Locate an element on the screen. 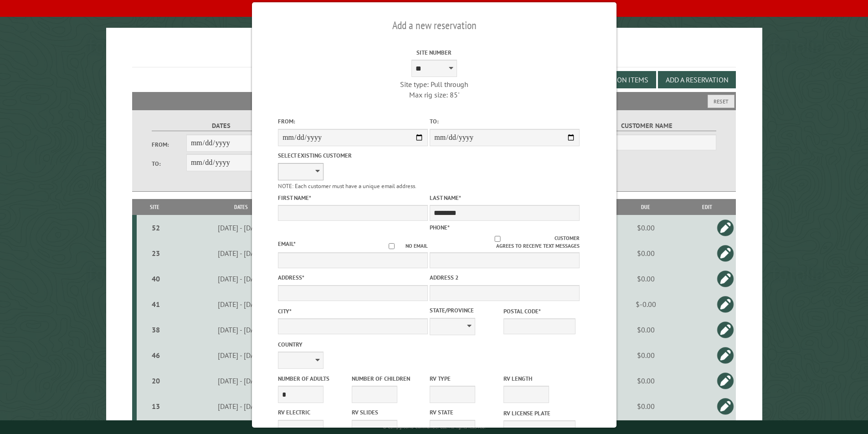 The width and height of the screenshot is (868, 434). label: Number of Adults is located at coordinates (314, 379).